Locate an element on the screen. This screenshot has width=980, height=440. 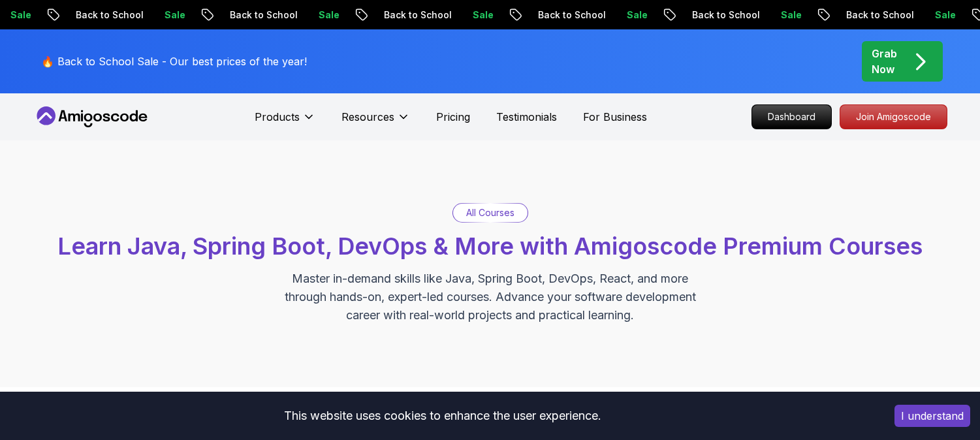
a: Dashboard is located at coordinates (791, 117).